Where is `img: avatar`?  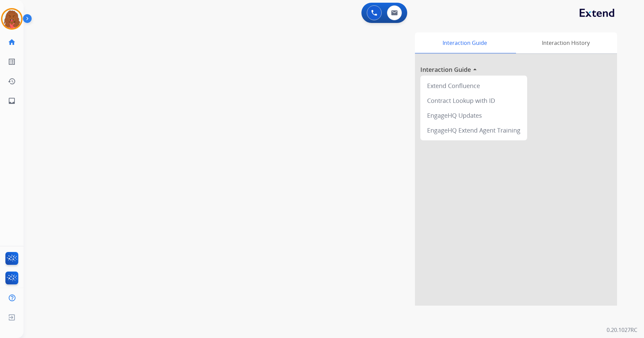
img: avatar is located at coordinates (12, 19).